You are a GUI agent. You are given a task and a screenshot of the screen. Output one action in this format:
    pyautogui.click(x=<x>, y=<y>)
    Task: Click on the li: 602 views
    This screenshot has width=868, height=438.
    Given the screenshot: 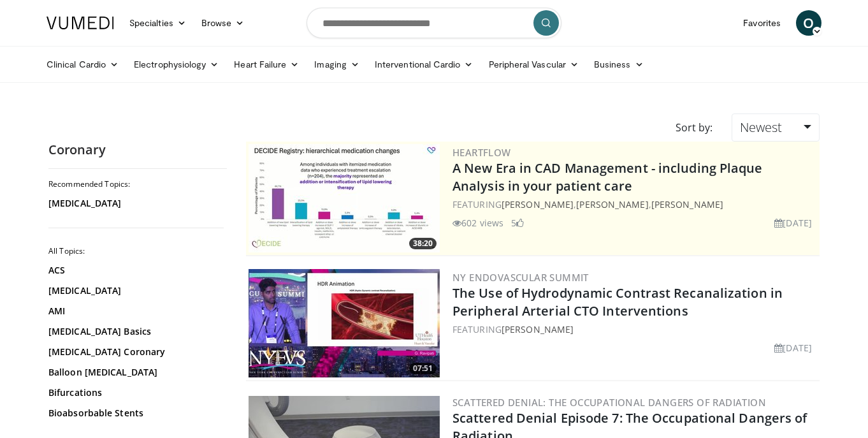 What is the action you would take?
    pyautogui.click(x=478, y=223)
    